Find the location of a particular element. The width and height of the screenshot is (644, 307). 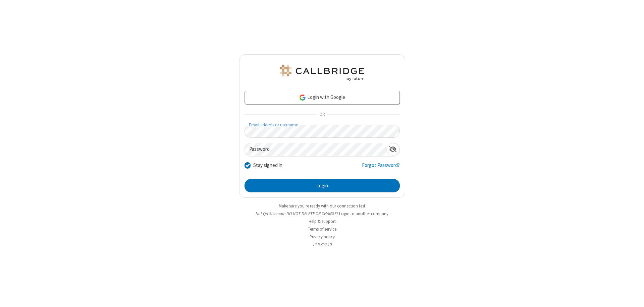

span: OR is located at coordinates (322, 115).